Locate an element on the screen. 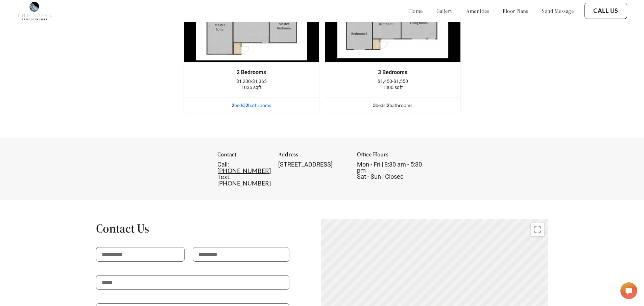 The width and height of the screenshot is (644, 306). span: 1300 sqft is located at coordinates (393, 87).